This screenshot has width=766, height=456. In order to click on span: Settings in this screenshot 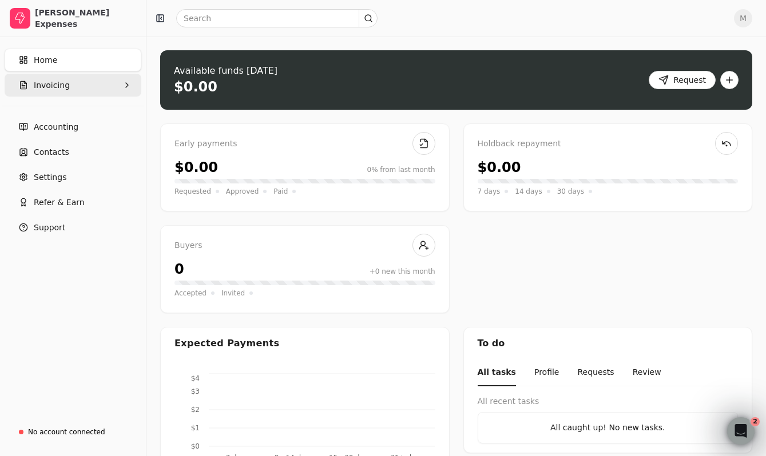, I will do `click(50, 177)`.